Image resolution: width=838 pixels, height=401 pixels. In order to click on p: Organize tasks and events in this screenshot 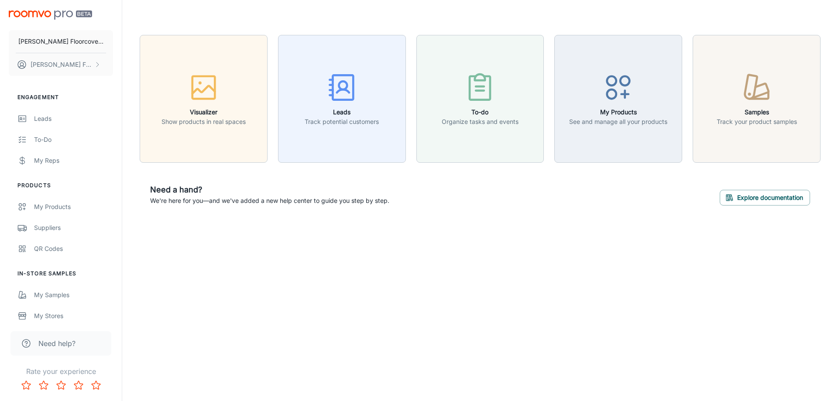, I will do `click(480, 122)`.